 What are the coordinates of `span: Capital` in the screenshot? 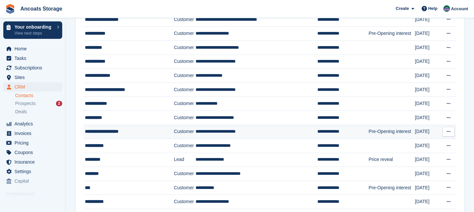 It's located at (34, 181).